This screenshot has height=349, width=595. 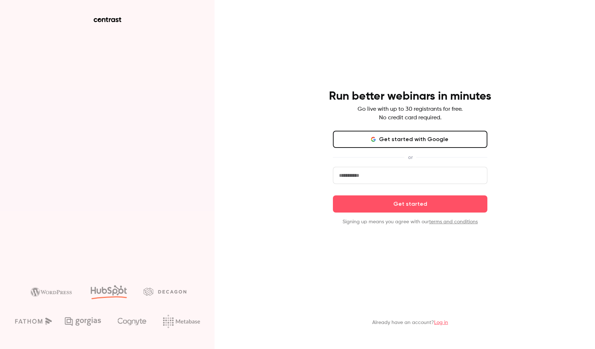 What do you see at coordinates (165, 292) in the screenshot?
I see `img: decagon` at bounding box center [165, 292].